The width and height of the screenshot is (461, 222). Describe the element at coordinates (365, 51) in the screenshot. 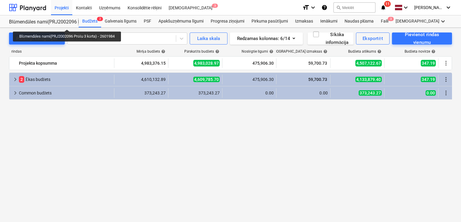

I see `div: Budžeta atlikums` at that location.